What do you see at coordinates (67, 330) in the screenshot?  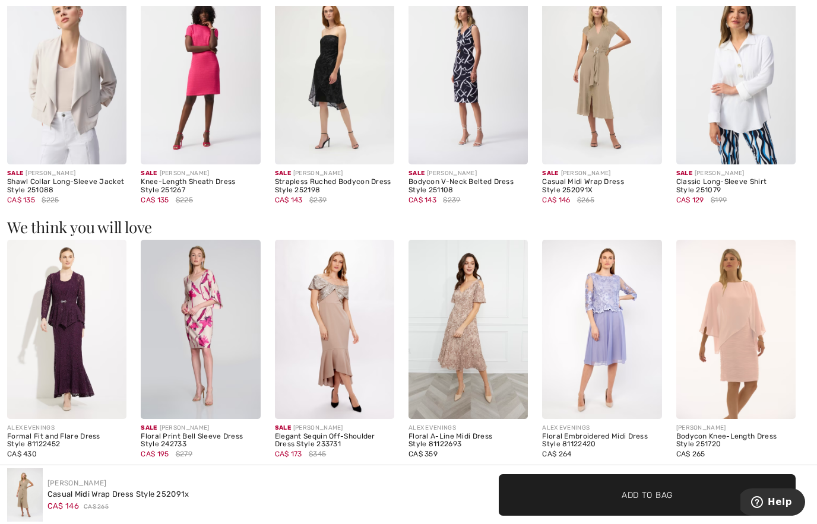 I see `img: Formal Fit and Flare Dress Style 81122452` at bounding box center [67, 330].